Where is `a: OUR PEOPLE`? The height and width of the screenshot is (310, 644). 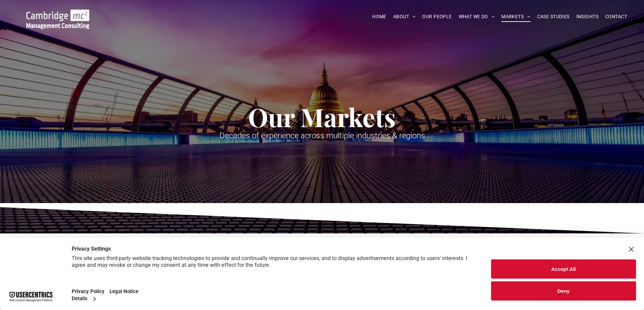
a: OUR PEOPLE is located at coordinates (437, 17).